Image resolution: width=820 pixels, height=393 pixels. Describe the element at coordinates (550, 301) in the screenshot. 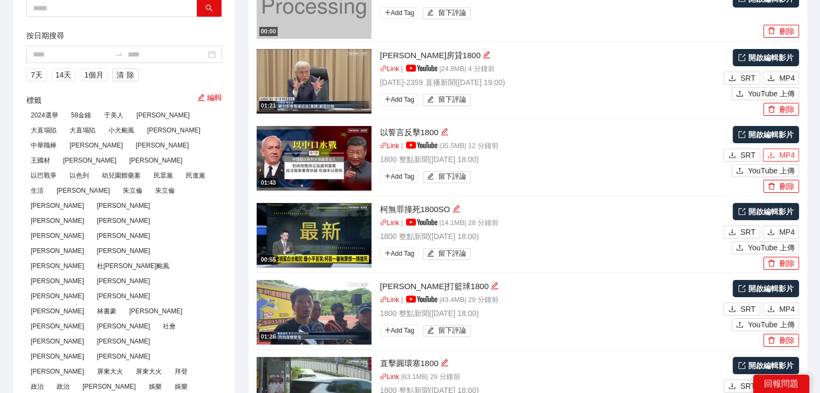

I see `p: | | 43.4 MB | 29 分鐘前` at that location.